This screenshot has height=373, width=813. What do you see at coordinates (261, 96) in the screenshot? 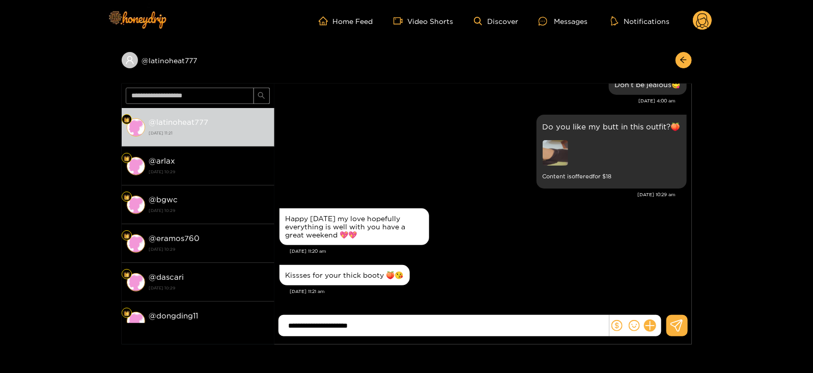
I see `span: search` at bounding box center [261, 96].